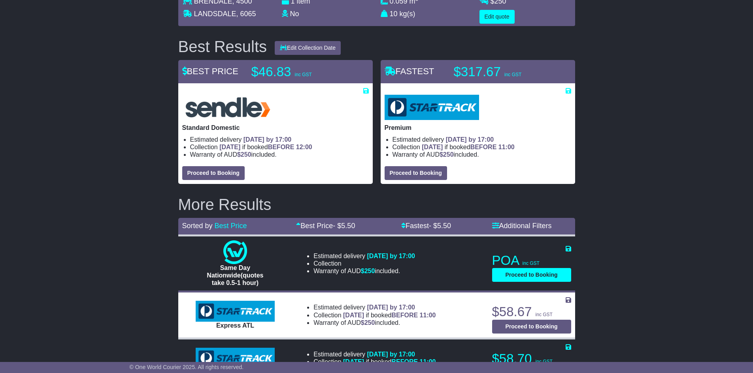  Describe the element at coordinates (522, 226) in the screenshot. I see `a: Additional Filters` at that location.